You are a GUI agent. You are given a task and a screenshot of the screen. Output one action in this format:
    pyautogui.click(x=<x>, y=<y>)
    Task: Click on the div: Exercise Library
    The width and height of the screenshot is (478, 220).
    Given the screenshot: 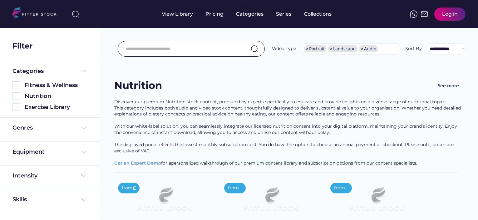 What is the action you would take?
    pyautogui.click(x=56, y=107)
    